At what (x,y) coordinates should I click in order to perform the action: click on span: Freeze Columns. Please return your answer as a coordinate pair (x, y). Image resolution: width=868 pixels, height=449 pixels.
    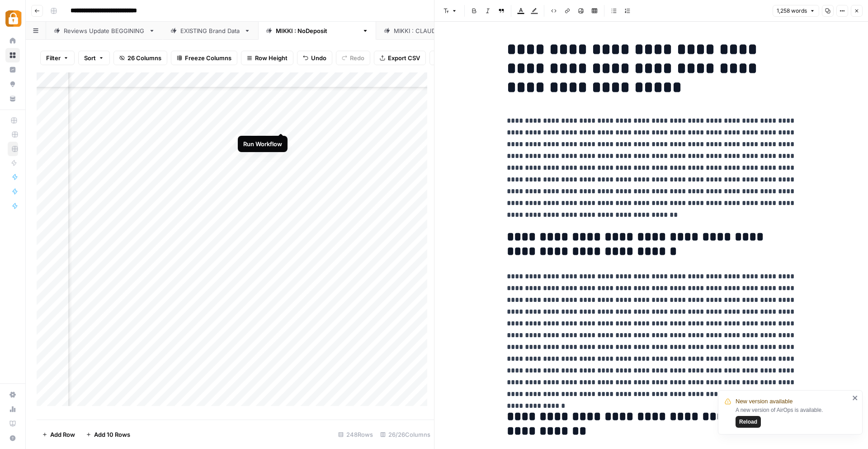
    Looking at the image, I should click on (208, 58).